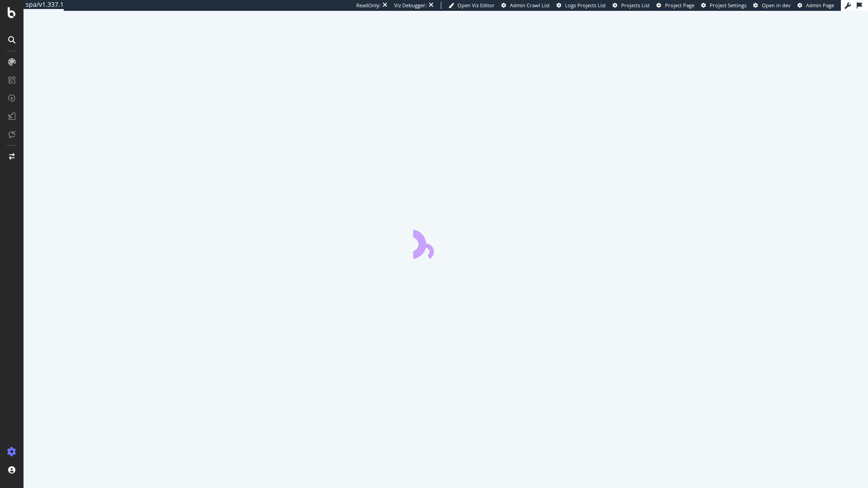  Describe the element at coordinates (525, 5) in the screenshot. I see `a: Admin Crawl List` at that location.